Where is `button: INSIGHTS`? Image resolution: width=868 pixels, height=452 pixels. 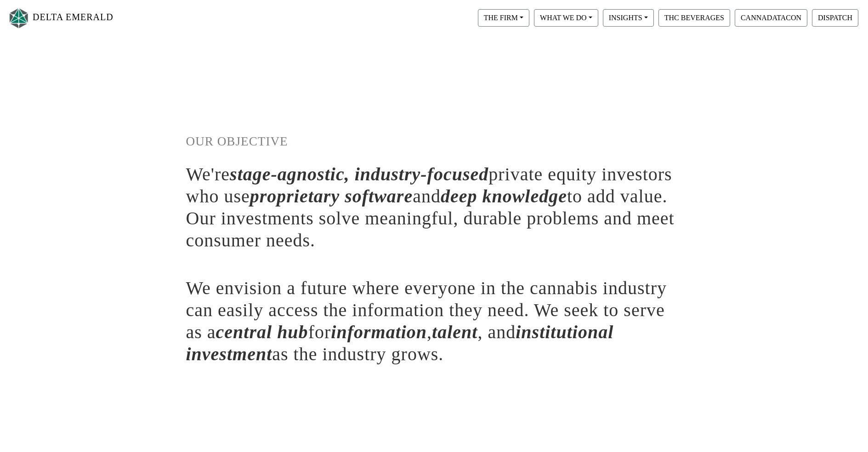
button: INSIGHTS is located at coordinates (628, 18).